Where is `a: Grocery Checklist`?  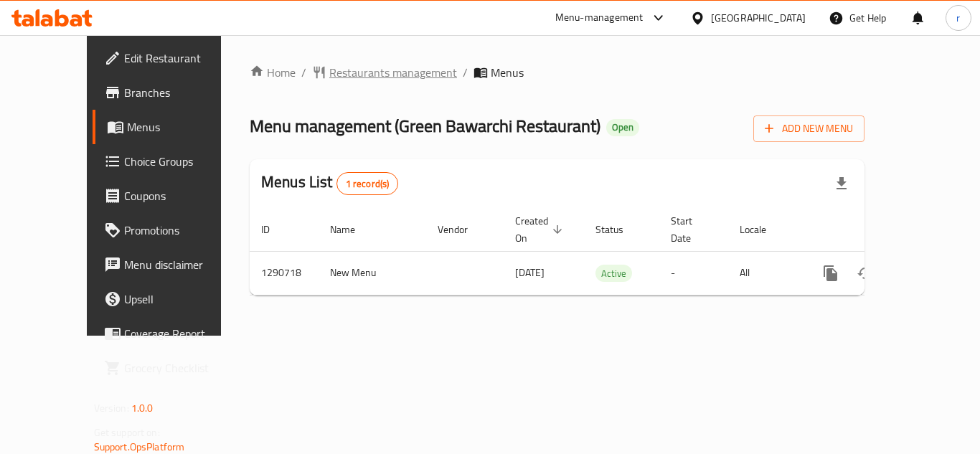
a: Grocery Checklist is located at coordinates (172, 368).